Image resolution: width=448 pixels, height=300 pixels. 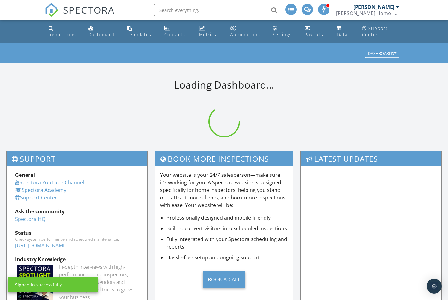 What do you see at coordinates (368, 13) in the screenshot?
I see `div: Suarez Home Inspections LLC` at bounding box center [368, 13].